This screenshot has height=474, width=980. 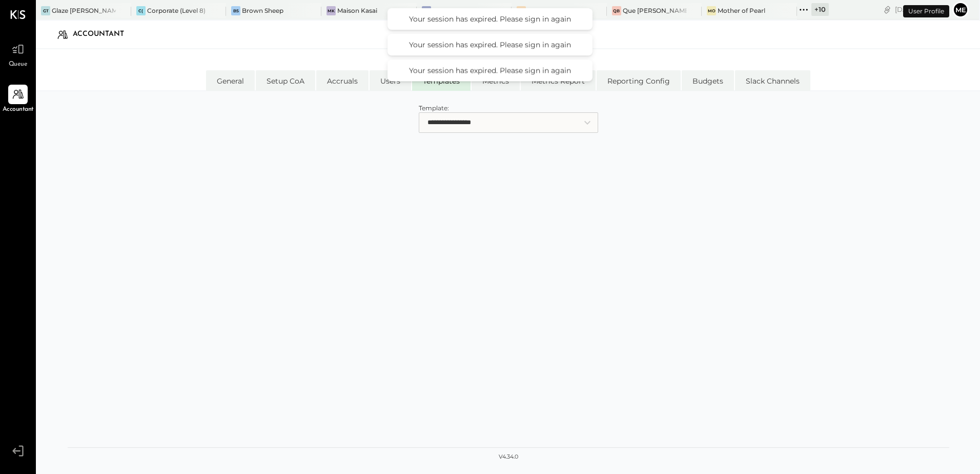 What do you see at coordinates (616, 11) in the screenshot?
I see `div: QB` at bounding box center [616, 11].